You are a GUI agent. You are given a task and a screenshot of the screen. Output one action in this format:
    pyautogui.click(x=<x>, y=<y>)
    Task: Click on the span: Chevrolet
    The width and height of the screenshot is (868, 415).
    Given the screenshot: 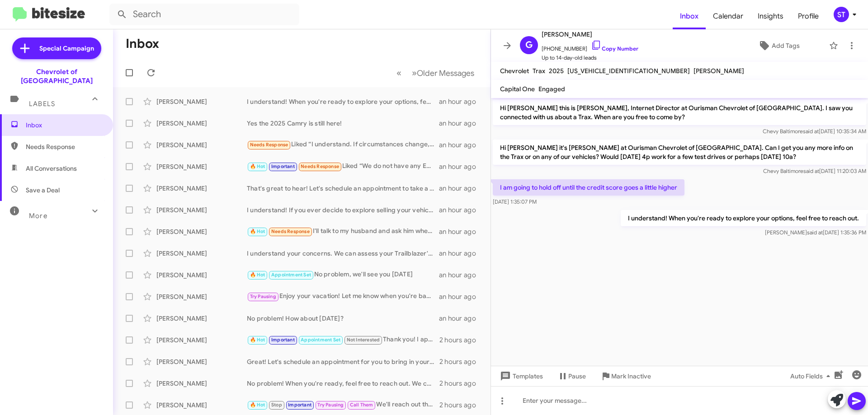 What is the action you would take?
    pyautogui.click(x=514, y=71)
    